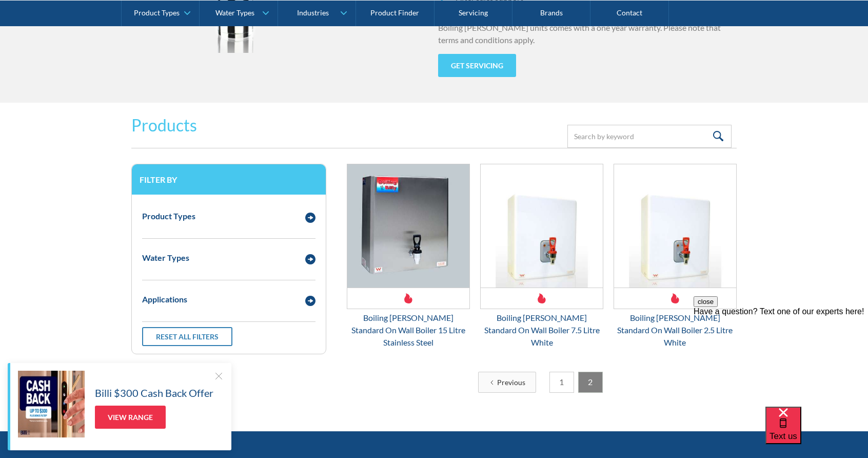  What do you see at coordinates (542, 382) in the screenshot?
I see `div: List` at bounding box center [542, 382].